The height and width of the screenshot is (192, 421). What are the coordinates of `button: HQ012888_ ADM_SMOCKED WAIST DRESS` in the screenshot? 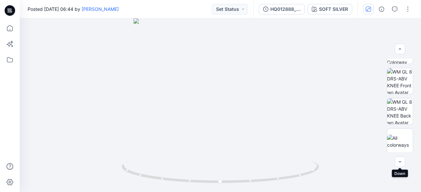 It's located at (282, 9).